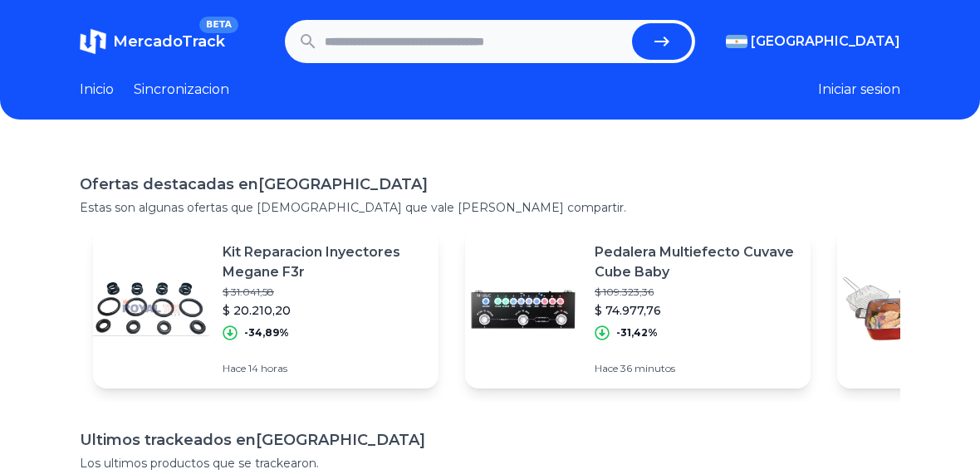 This screenshot has width=980, height=474. I want to click on p: $ 74.977,76, so click(696, 310).